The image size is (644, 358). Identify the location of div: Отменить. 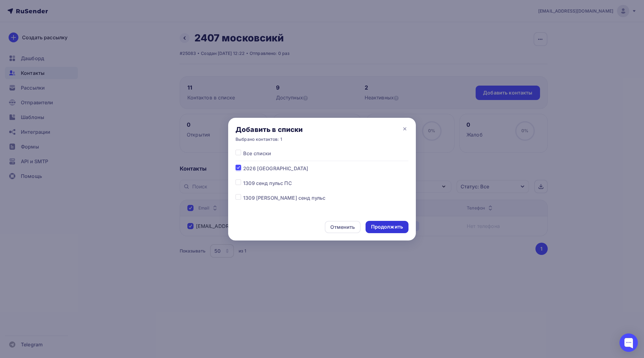
(343, 227).